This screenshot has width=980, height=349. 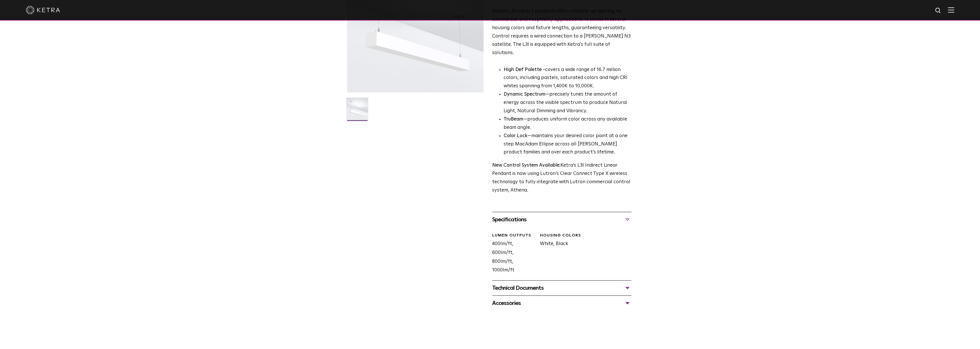 What do you see at coordinates (568, 124) in the screenshot?
I see `li: —produces uniform color across any available beam angle.` at bounding box center [568, 124].